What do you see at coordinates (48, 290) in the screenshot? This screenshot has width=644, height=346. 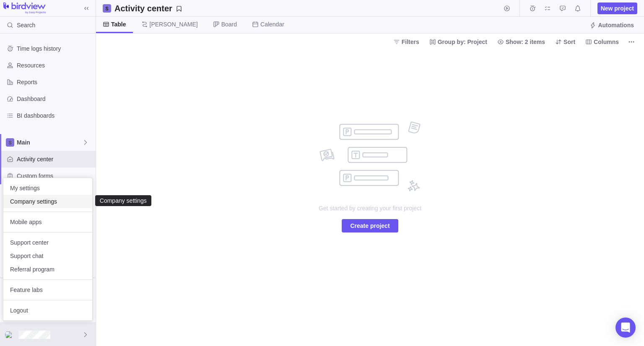 I see `span: Feature labs` at bounding box center [48, 290].